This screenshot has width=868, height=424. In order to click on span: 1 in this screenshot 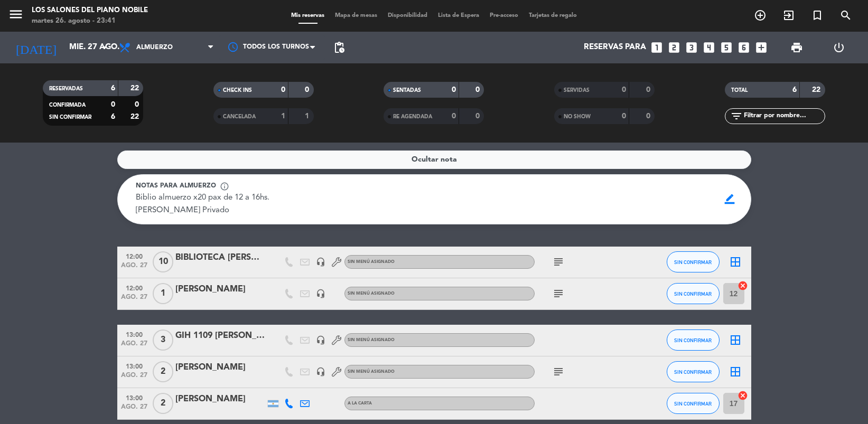, I will do `click(163, 294)`.